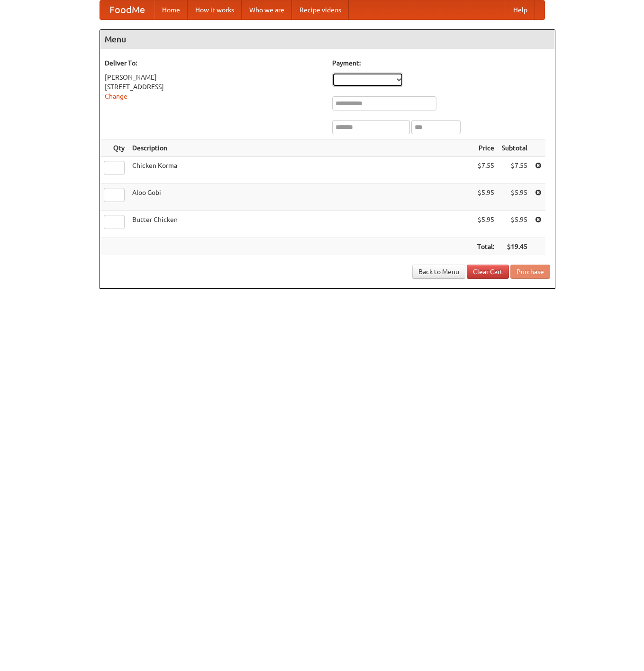  Describe the element at coordinates (530, 272) in the screenshot. I see `button: Purchase` at that location.